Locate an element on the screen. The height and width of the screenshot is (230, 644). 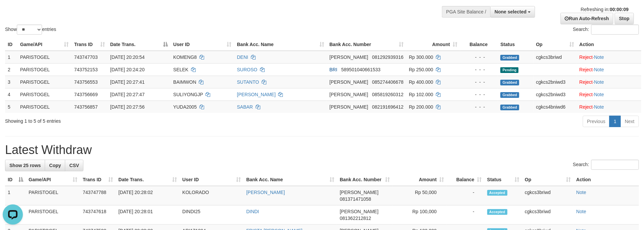
span: Rp 102.000 is located at coordinates (421, 95).